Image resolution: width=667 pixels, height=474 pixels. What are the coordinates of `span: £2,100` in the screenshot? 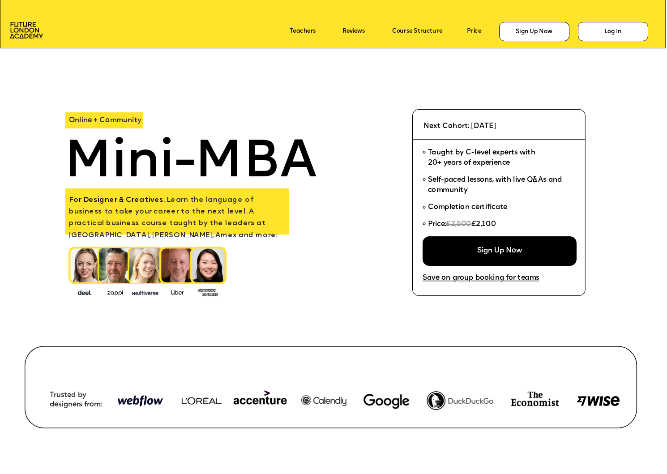 It's located at (484, 225).